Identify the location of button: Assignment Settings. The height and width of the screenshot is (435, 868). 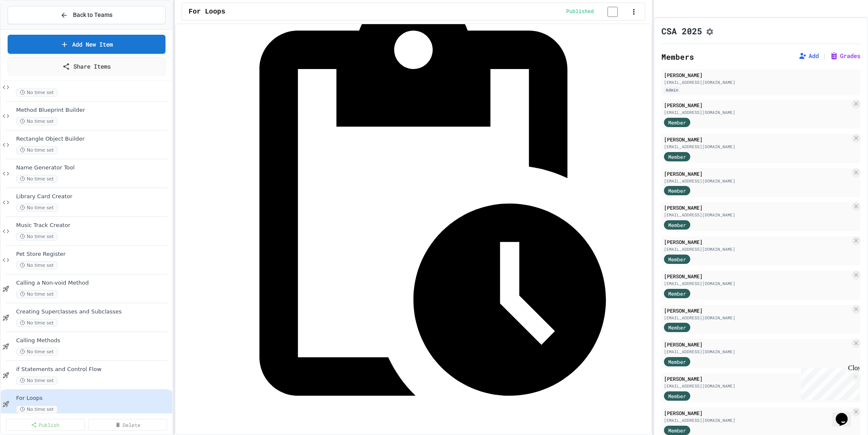
(710, 31).